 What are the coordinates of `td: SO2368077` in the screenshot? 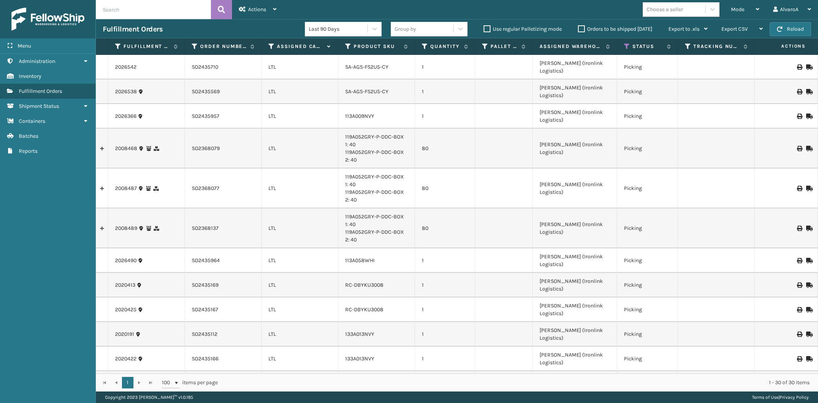 It's located at (223, 188).